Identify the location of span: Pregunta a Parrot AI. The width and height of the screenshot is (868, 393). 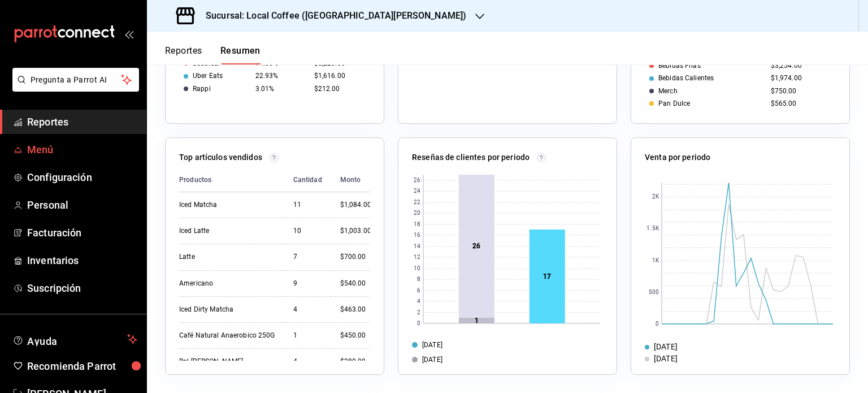
(76, 80).